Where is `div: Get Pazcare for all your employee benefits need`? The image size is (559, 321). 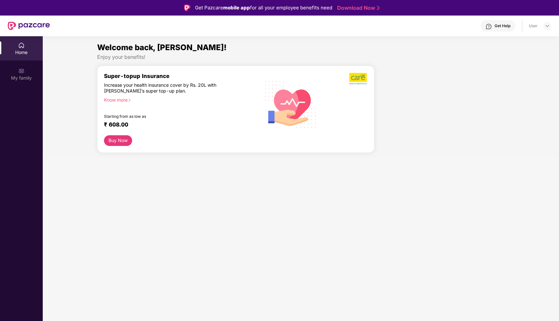
div: Get Pazcare for all your employee benefits need is located at coordinates (264, 8).